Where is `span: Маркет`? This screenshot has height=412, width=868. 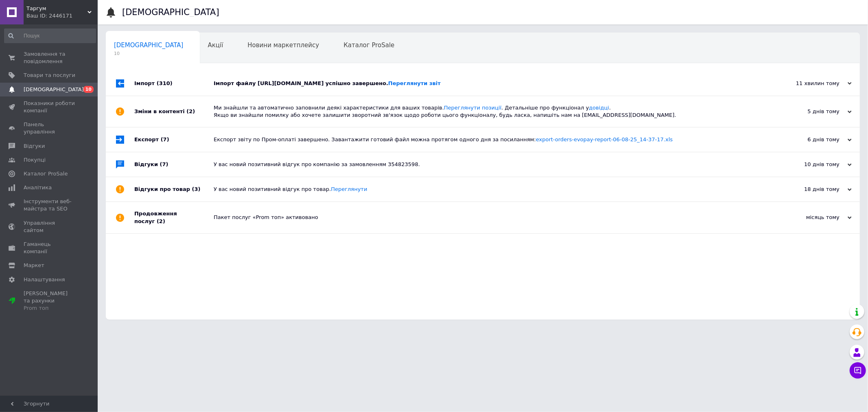 span: Маркет is located at coordinates (34, 265).